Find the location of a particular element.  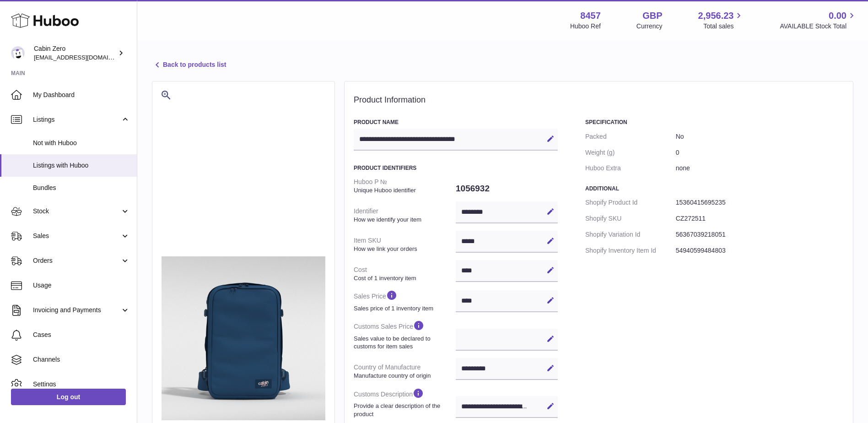

a: Log out is located at coordinates (68, 397).